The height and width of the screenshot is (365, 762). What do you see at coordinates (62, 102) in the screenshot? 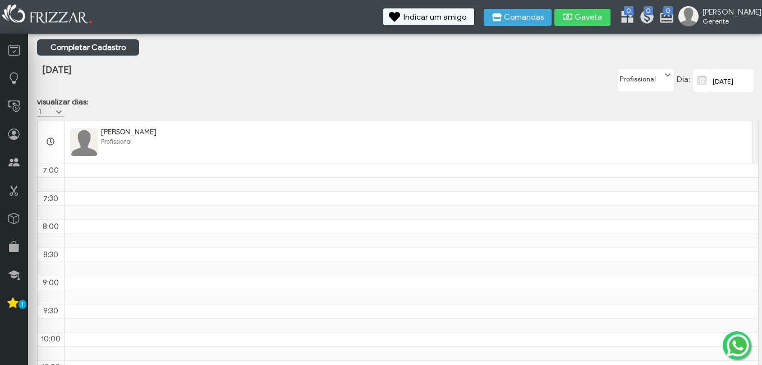
I see `label: visualizar dias:` at bounding box center [62, 102].